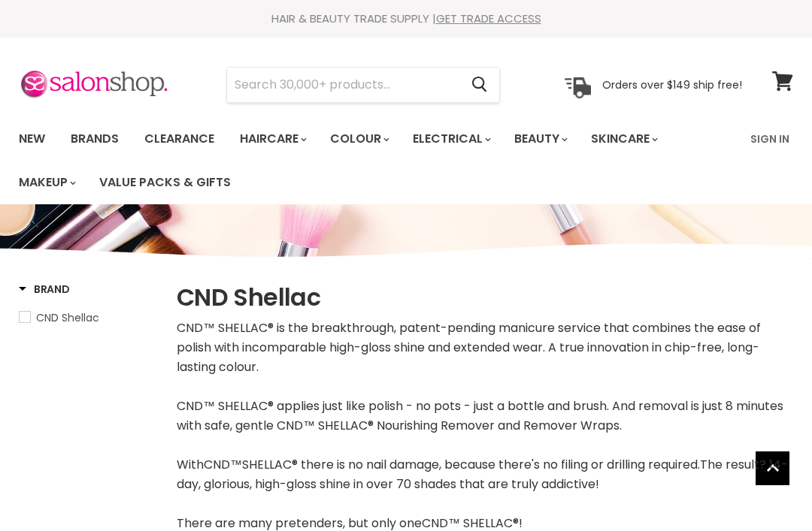 This screenshot has width=812, height=531. What do you see at coordinates (539, 139) in the screenshot?
I see `a: Beauty` at bounding box center [539, 139].